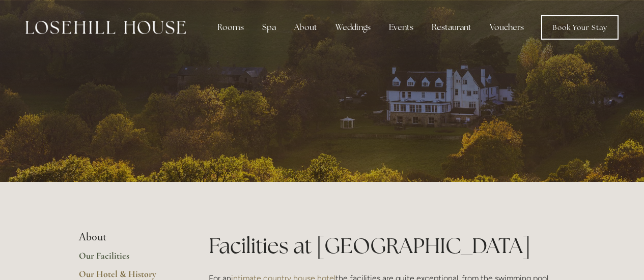  What do you see at coordinates (580, 28) in the screenshot?
I see `a: Book Your Stay` at bounding box center [580, 28].